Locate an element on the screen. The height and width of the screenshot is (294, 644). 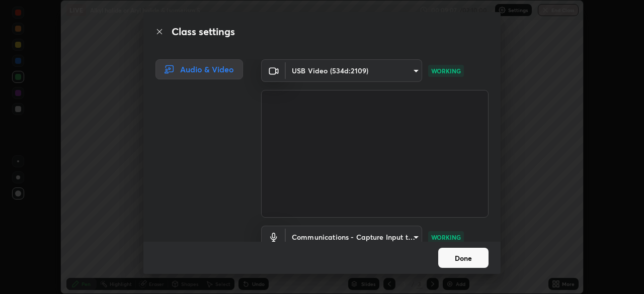
button: Done is located at coordinates (463, 258).